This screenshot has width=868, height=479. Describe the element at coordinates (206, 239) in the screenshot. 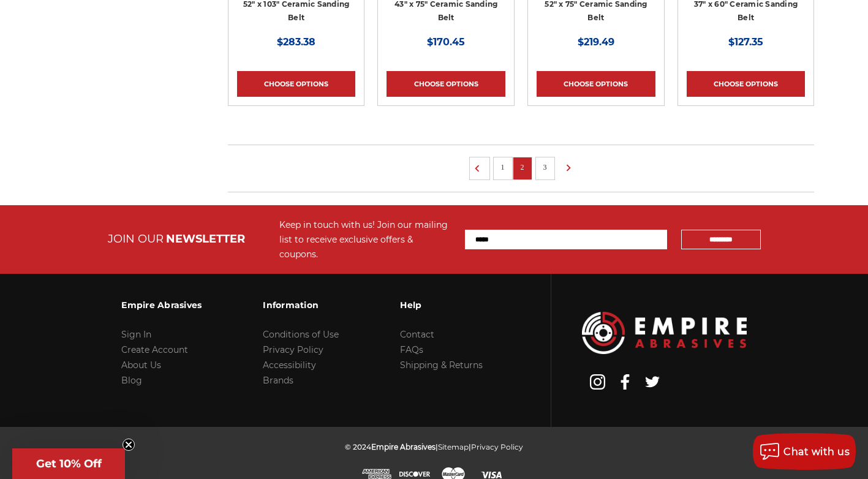

I see `span: NEWSLETTER` at that location.